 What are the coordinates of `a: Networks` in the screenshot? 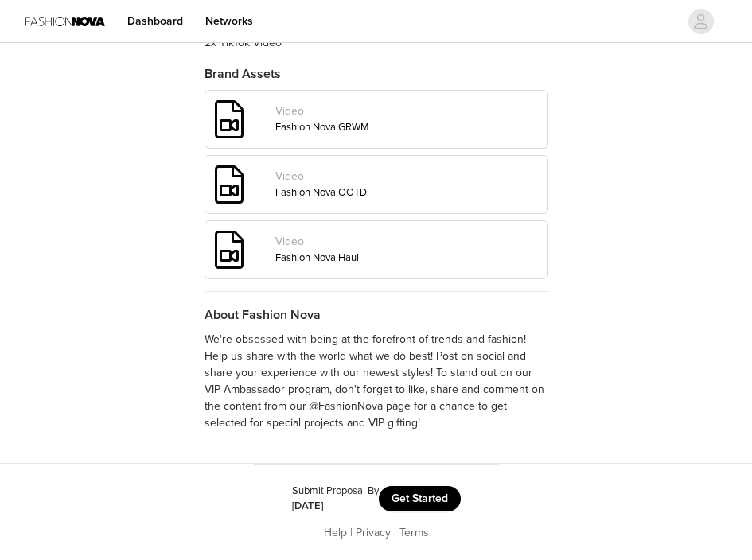 It's located at (230, 21).